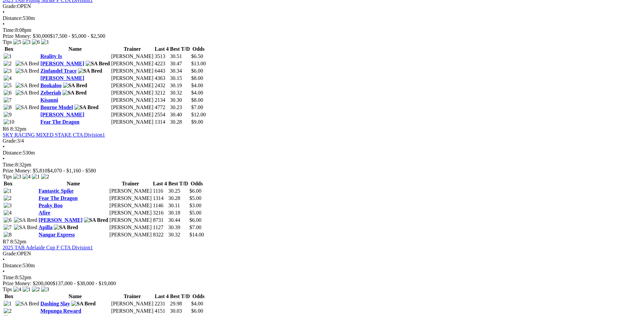  Describe the element at coordinates (49, 100) in the screenshot. I see `a: Kisauni` at that location.